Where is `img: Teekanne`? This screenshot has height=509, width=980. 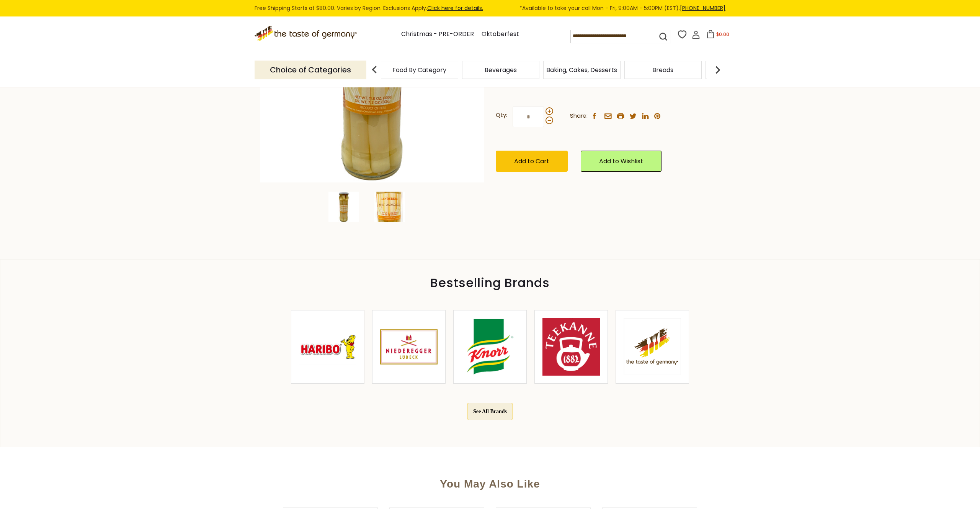
img: Teekanne is located at coordinates (571, 347).